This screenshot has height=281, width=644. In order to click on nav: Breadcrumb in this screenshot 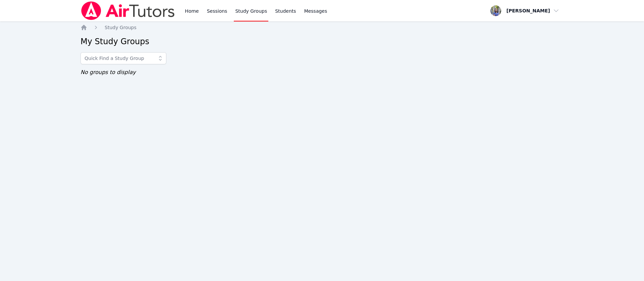, I will do `click(322, 27)`.